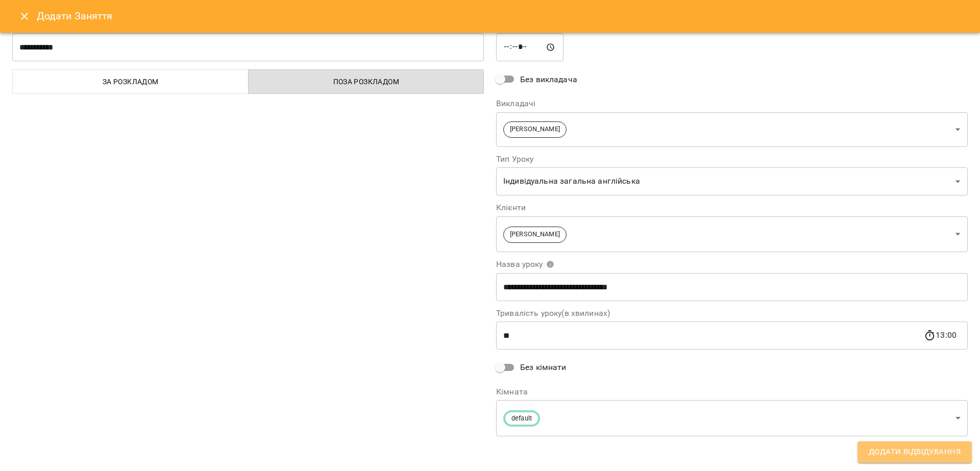 The height and width of the screenshot is (471, 980). Describe the element at coordinates (24, 17) in the screenshot. I see `button: Close` at that location.